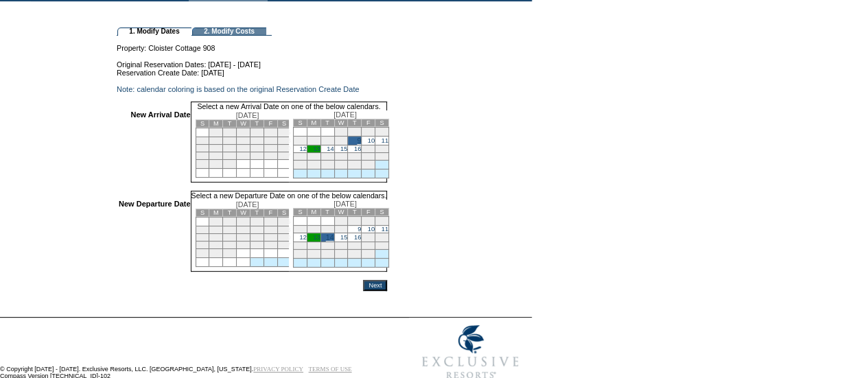 The width and height of the screenshot is (868, 378). I want to click on td: Select a new Departure Date on one of the below calendars., so click(289, 195).